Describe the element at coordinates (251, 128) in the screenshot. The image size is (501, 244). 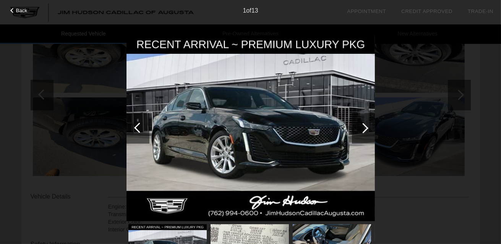
I see `img: 6767f791cfdca2782636dc57fb5f830a.jpg` at that location.